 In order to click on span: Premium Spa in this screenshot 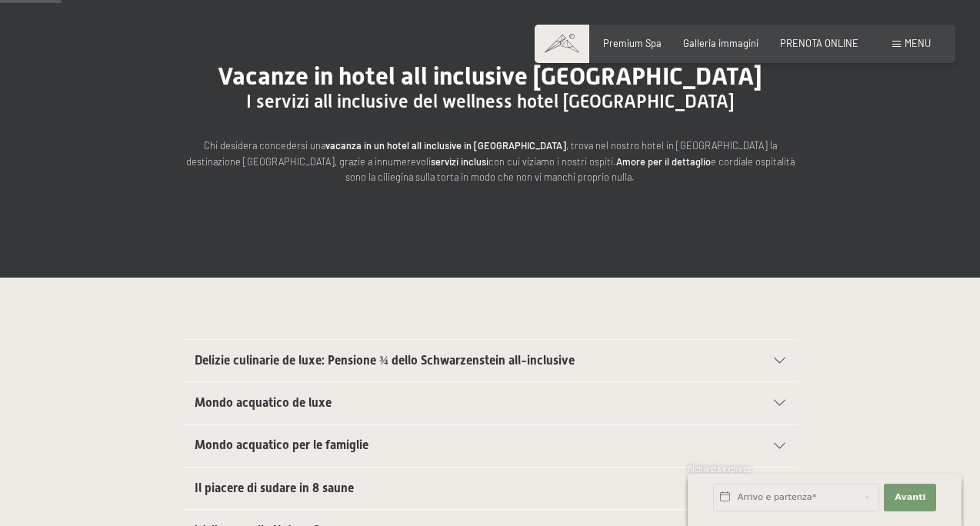, I will do `click(633, 43)`.